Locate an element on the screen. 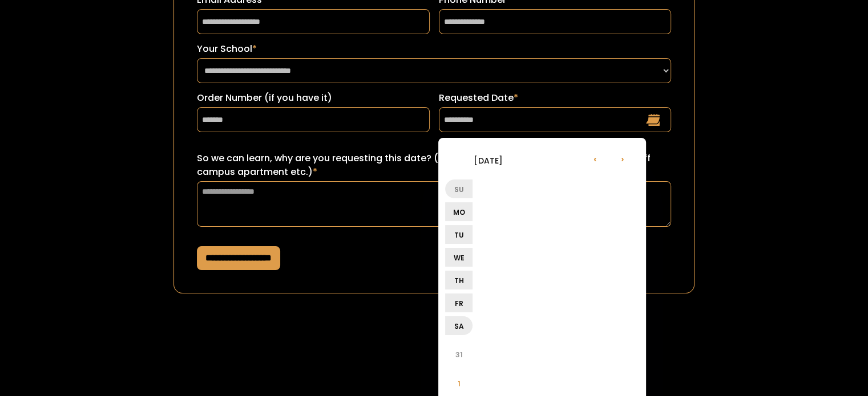  label: So we can learn, why are you requesting this date? (ex: sorority recruitment, lease turn over for... is located at coordinates (433, 165).